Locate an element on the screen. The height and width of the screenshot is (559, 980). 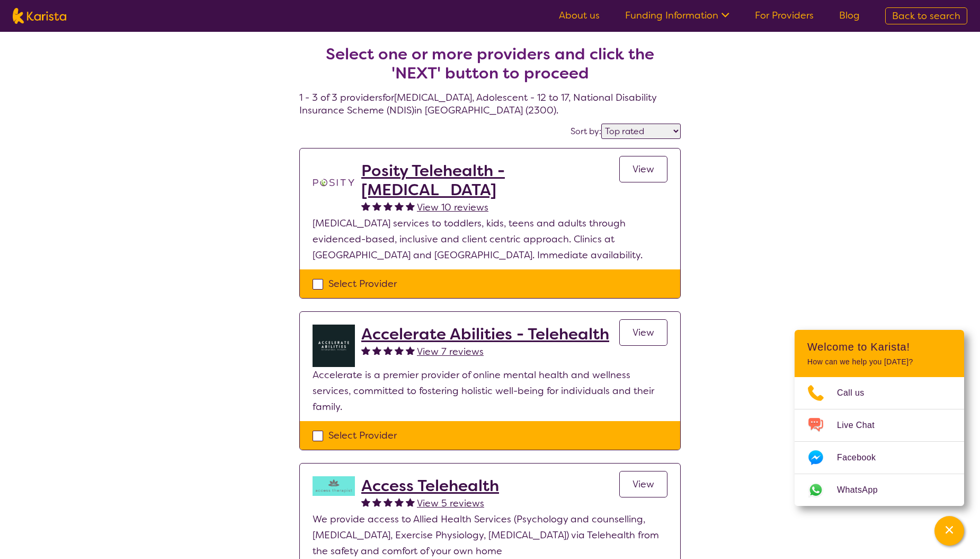
img: hzy3j6chfzohyvwdpojv.png is located at coordinates (333, 485).